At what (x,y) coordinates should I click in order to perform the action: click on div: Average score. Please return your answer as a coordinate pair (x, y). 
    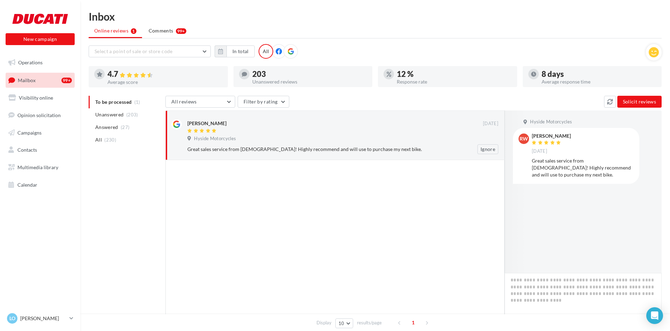
    Looking at the image, I should click on (165, 82).